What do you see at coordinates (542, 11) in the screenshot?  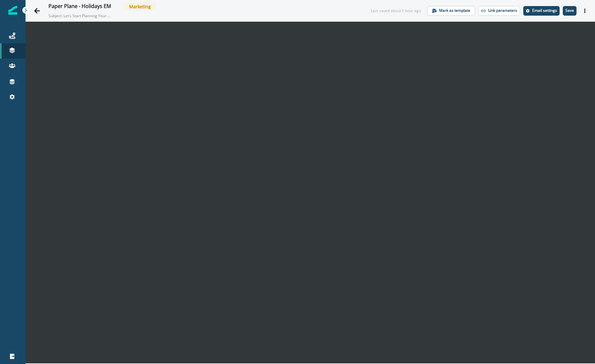 I see `button: Settings` at bounding box center [542, 11].